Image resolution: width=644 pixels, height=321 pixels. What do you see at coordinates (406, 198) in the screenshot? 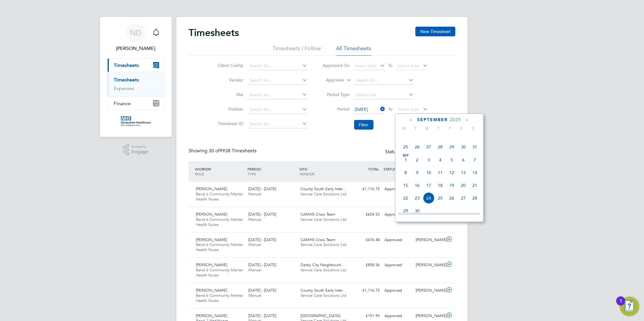
I see `span: 22` at bounding box center [406, 198].